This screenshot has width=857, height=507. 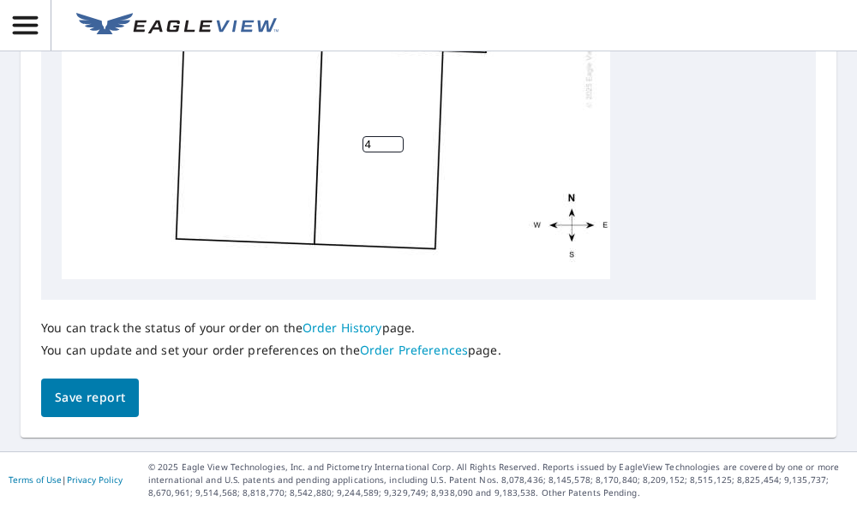 I want to click on p: © 2025 Eagle View Technologies, Inc. and Pictometry International Corp. All Rights Reserved. Repo..., so click(x=498, y=480).